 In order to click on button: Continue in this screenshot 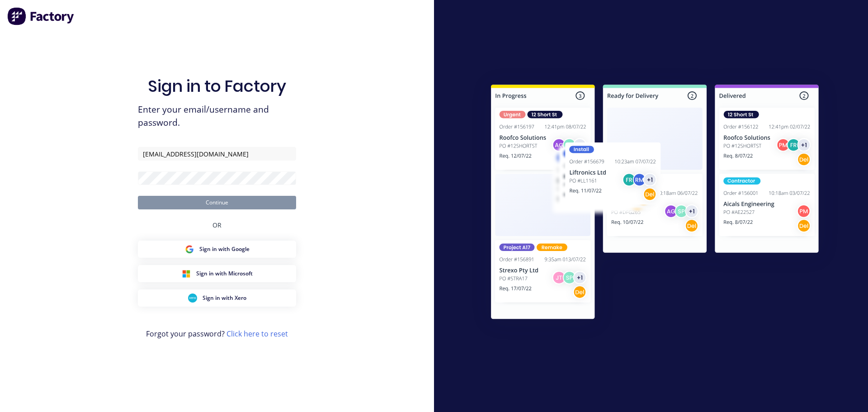, I will do `click(217, 203)`.